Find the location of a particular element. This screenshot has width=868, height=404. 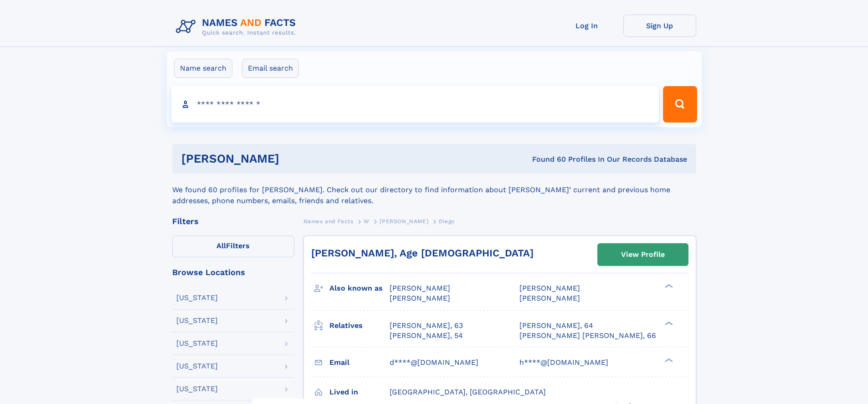

h3: Also known as is located at coordinates (359, 288).